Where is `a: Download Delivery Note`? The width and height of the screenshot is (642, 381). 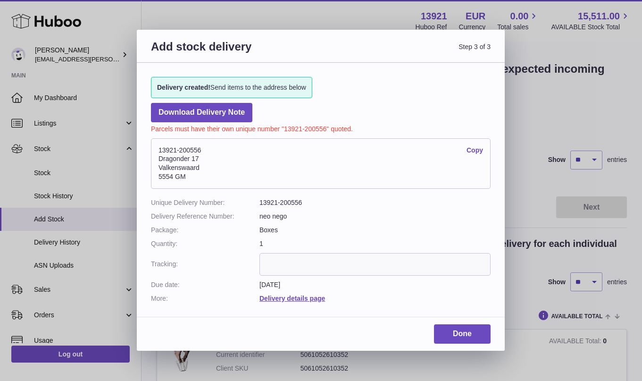 a: Download Delivery Note is located at coordinates (201, 112).